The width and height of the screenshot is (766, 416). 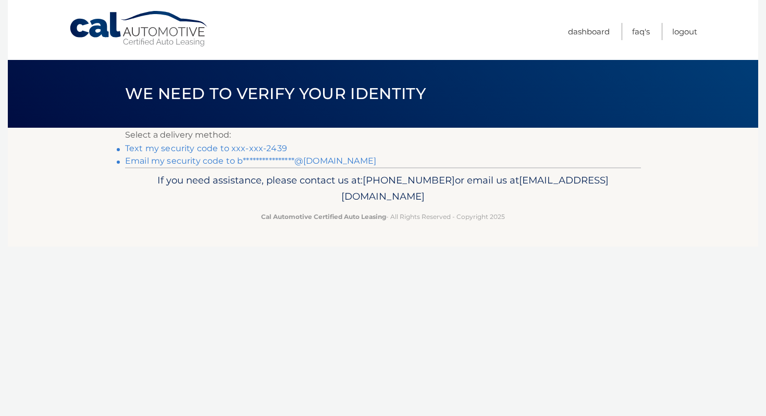 I want to click on p: - All Rights Reserved - Copyright 2025, so click(x=383, y=216).